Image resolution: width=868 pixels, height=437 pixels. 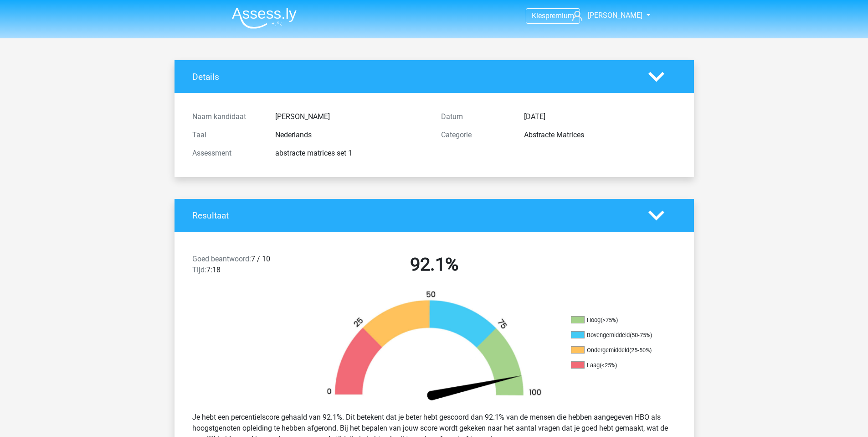 I want to click on div: Assessment, so click(x=227, y=153).